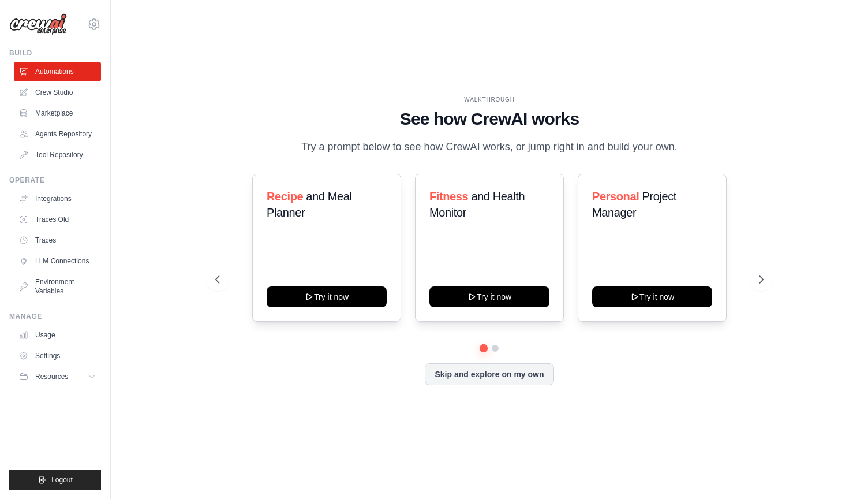  Describe the element at coordinates (615, 196) in the screenshot. I see `span: Personal` at that location.